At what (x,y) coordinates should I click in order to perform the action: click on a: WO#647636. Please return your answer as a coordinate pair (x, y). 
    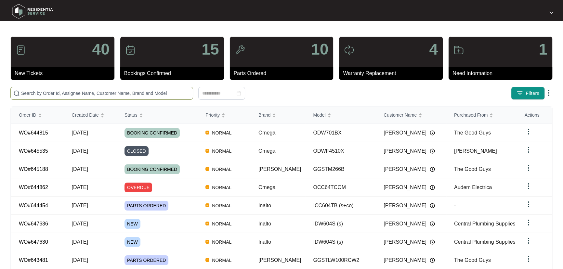
    Looking at the image, I should click on (34, 224).